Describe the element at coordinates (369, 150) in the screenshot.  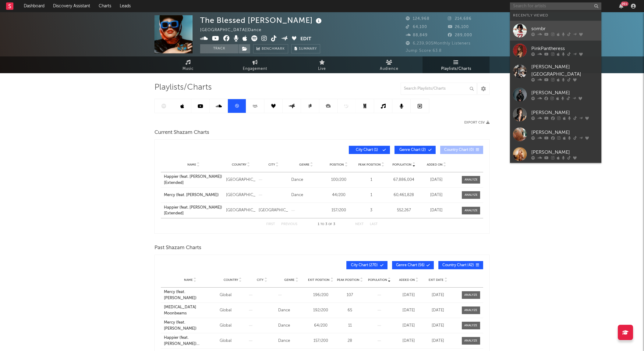
I see `button: City Chart(1)` at that location.